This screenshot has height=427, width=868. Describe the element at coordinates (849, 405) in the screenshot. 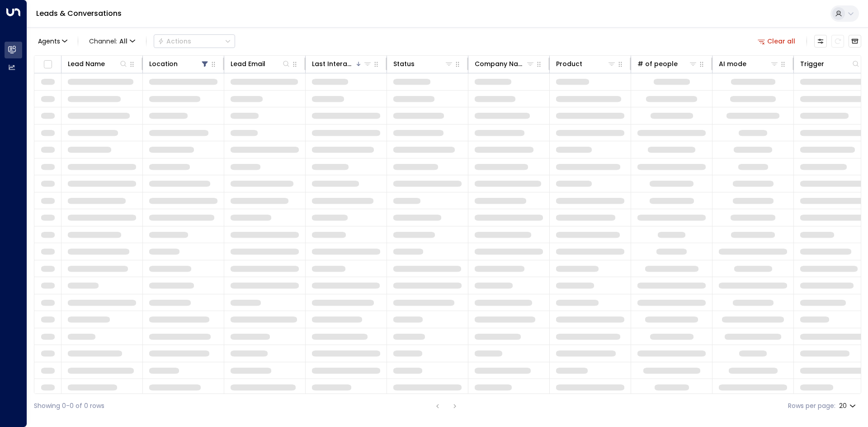

I see `div: 20` at that location.